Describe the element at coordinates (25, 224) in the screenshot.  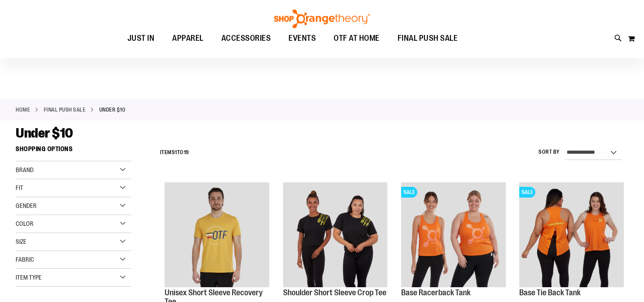
I see `span: Color` at that location.